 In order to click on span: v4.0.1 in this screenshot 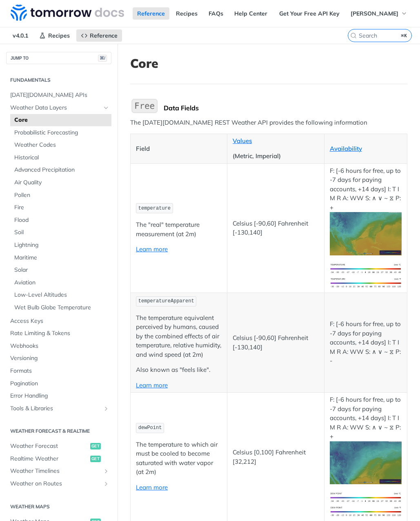, I will do `click(20, 36)`.